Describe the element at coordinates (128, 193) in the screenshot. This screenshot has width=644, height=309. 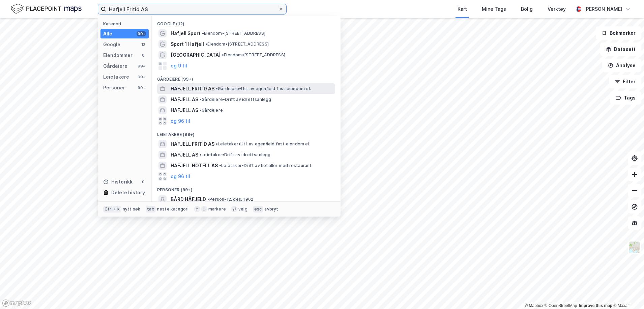
I see `div: Delete history` at that location.